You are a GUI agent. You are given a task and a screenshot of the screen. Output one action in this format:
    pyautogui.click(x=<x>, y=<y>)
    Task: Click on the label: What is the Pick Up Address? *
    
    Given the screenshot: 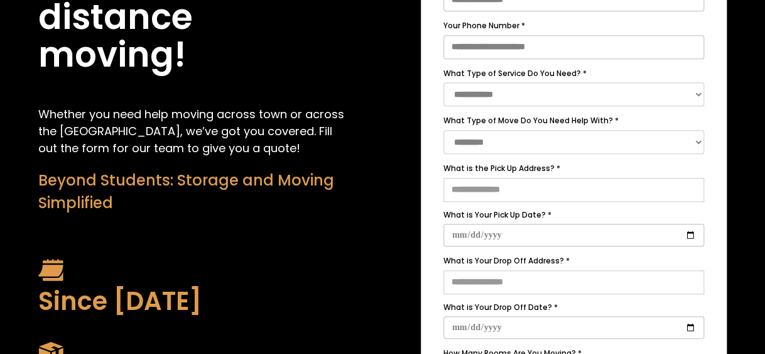 What is the action you would take?
    pyautogui.click(x=573, y=168)
    